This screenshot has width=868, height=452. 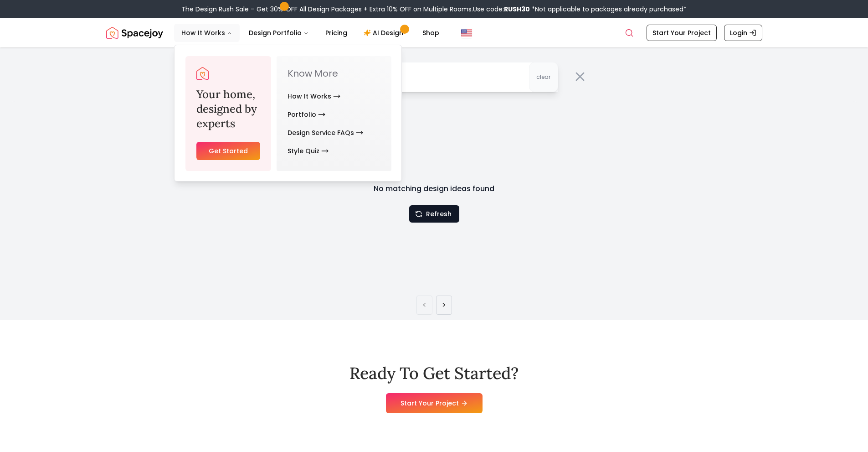 What do you see at coordinates (544, 78) in the screenshot?
I see `button: clear` at bounding box center [544, 78].